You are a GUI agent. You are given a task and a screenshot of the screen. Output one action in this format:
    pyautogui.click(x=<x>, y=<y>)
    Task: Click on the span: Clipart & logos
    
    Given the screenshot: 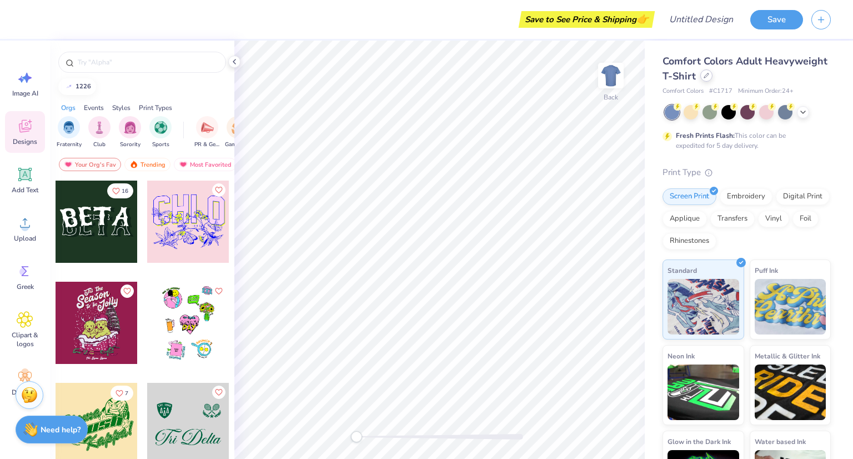 What is the action you would take?
    pyautogui.click(x=25, y=339)
    